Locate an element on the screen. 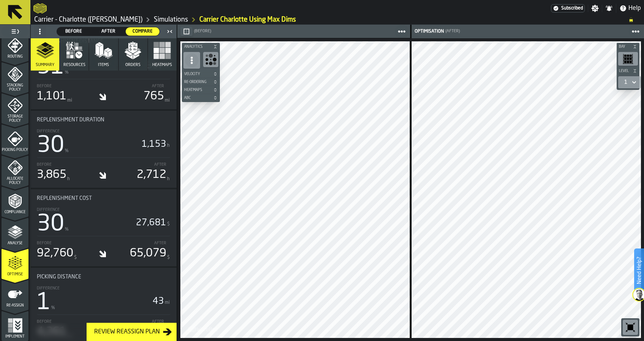  div: Optimisation is located at coordinates (428, 31).